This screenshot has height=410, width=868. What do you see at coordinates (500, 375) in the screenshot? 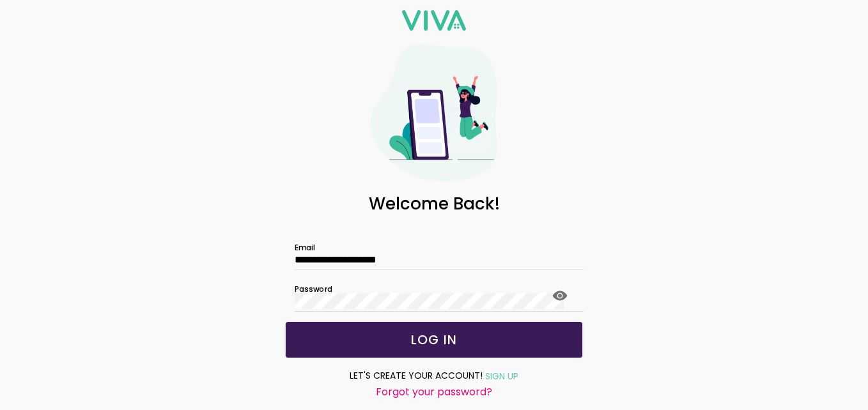
I see `a: SIGN UP` at bounding box center [500, 375].